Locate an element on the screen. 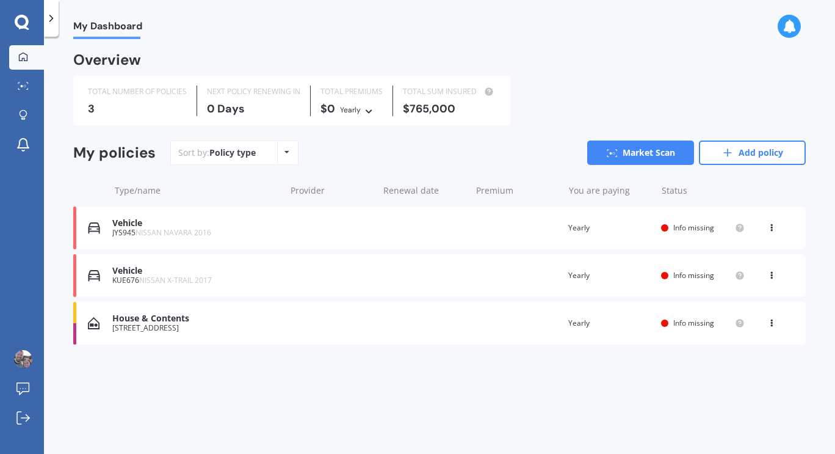 Image resolution: width=835 pixels, height=454 pixels. span: NISSAN NAVARA 2016 is located at coordinates (173, 232).